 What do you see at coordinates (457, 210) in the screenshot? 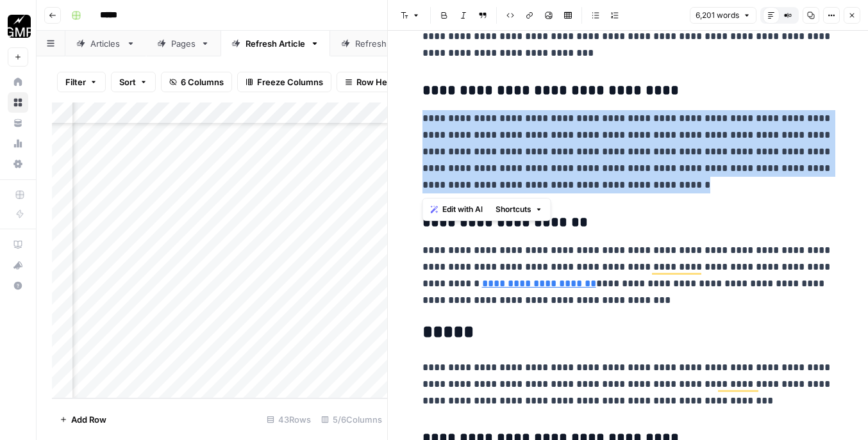
I see `button: Edit with AI` at bounding box center [457, 210].